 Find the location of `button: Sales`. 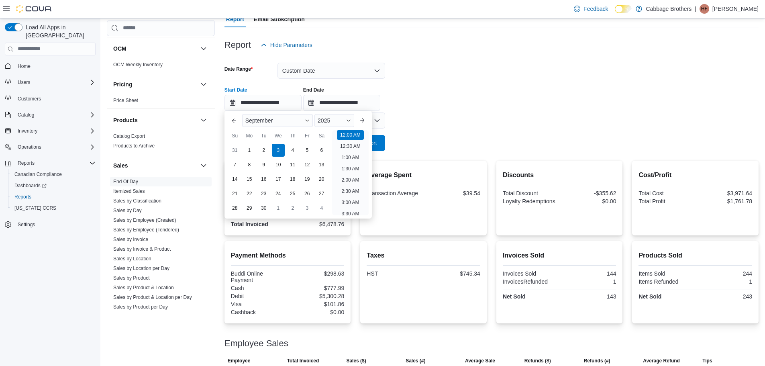

button: Sales is located at coordinates (204, 166).